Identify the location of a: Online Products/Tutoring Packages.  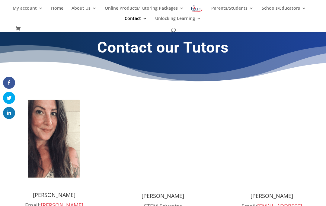
(144, 11).